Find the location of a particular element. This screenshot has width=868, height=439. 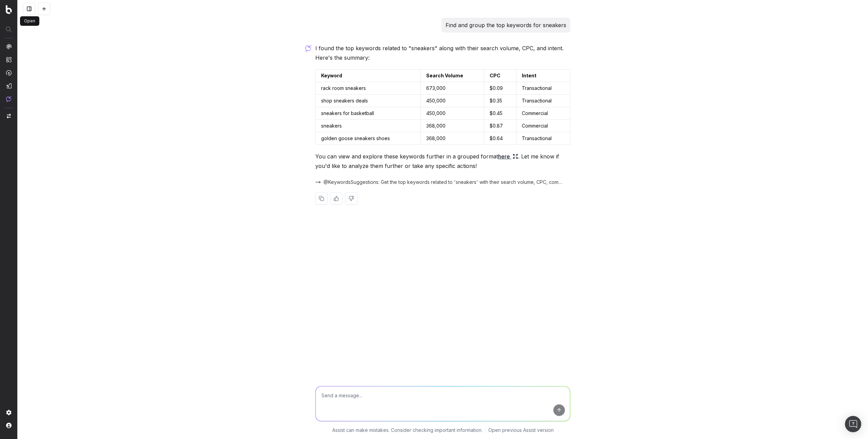

img: Intelligence is located at coordinates (9, 59).